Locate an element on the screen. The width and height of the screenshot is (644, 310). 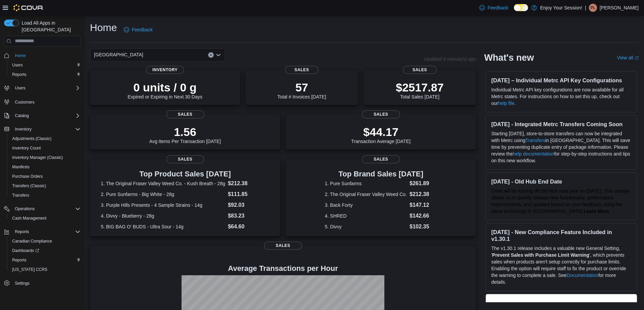
span: Dark Mode is located at coordinates (514, 11).